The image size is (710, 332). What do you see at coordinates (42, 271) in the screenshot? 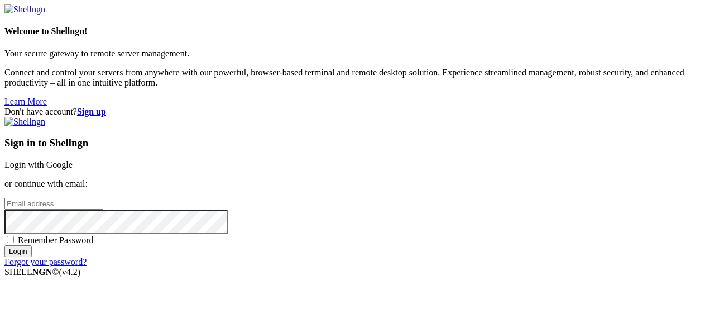
I see `span: SHELL ©` at bounding box center [42, 271].